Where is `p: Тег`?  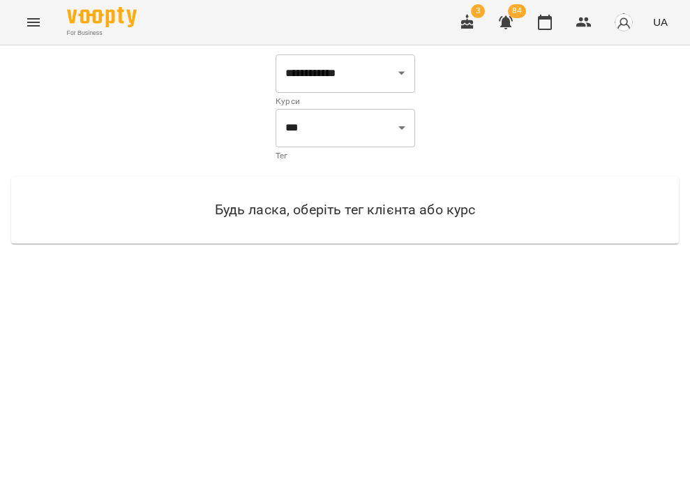 p: Тег is located at coordinates (345, 156).